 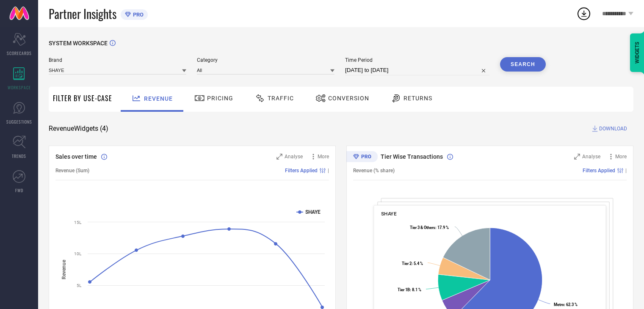 I want to click on tspan: Tier 2, so click(x=407, y=263).